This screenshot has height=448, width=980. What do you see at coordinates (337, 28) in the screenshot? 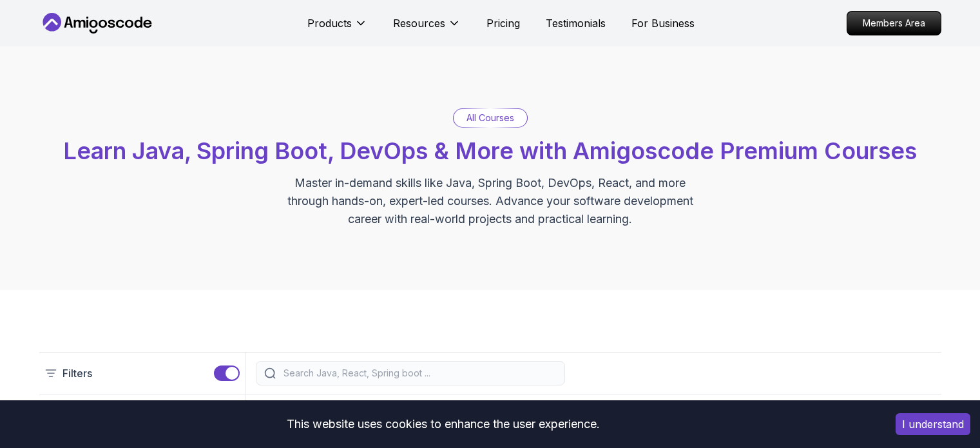
I see `button: Products` at bounding box center [337, 28].